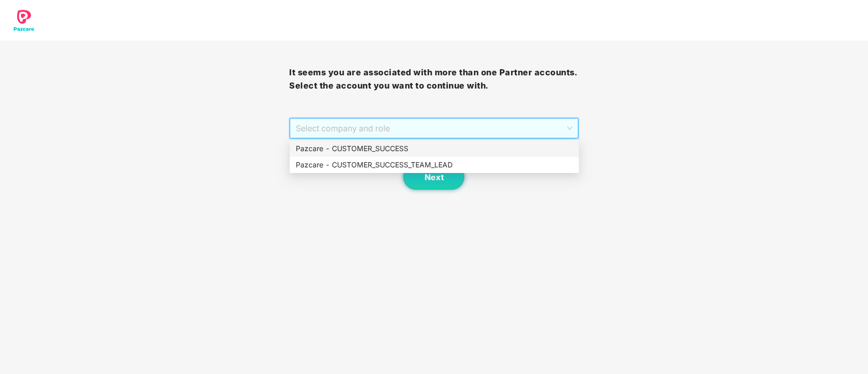 This screenshot has width=868, height=374. Describe the element at coordinates (434, 165) in the screenshot. I see `div: Pazcare - CUSTOMER_SUCCESS_TEAM_LEAD` at that location.